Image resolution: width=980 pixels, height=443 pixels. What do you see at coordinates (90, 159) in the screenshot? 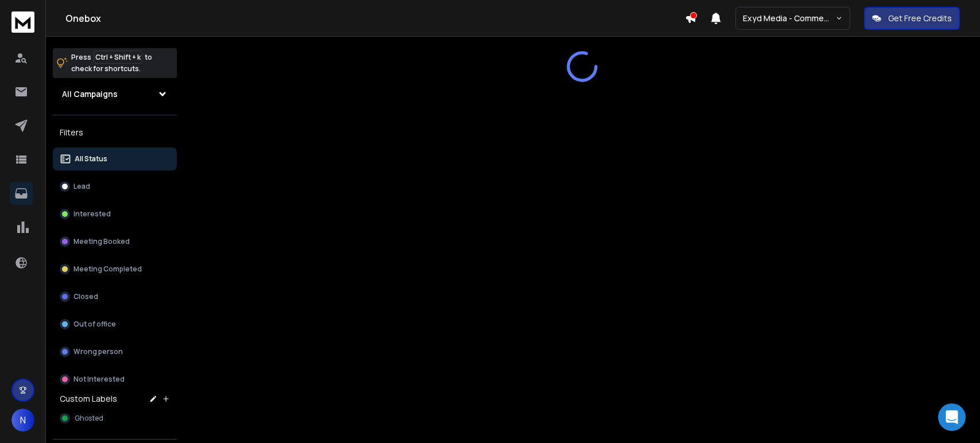
I see `p: All Status` at bounding box center [90, 159].